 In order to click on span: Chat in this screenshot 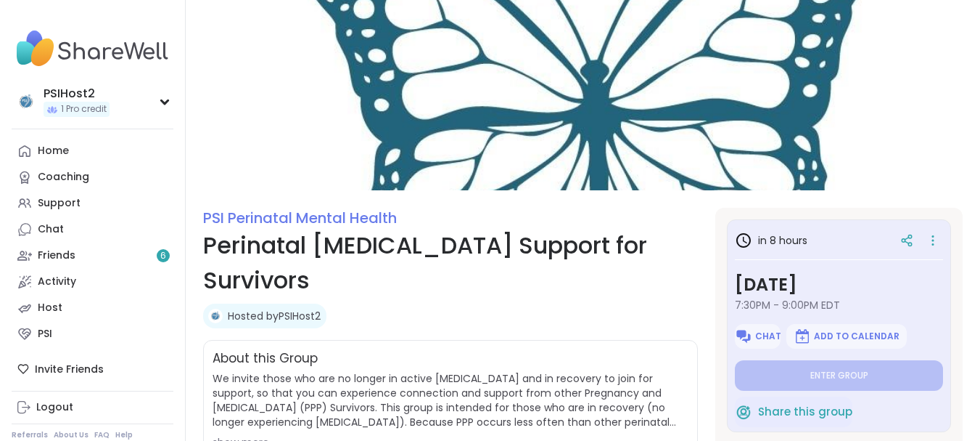, I will do `click(768, 336)`.